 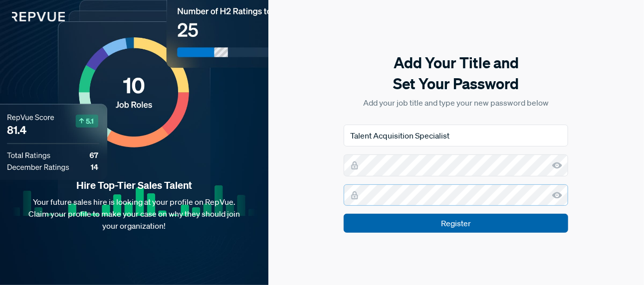 I want to click on p: Add your job title and type your new password below, so click(x=456, y=103).